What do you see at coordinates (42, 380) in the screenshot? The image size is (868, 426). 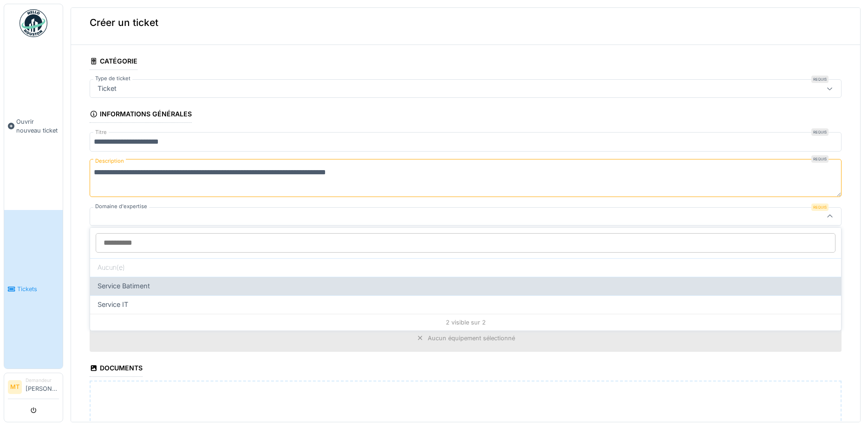 I see `div: Demandeur` at bounding box center [42, 380].